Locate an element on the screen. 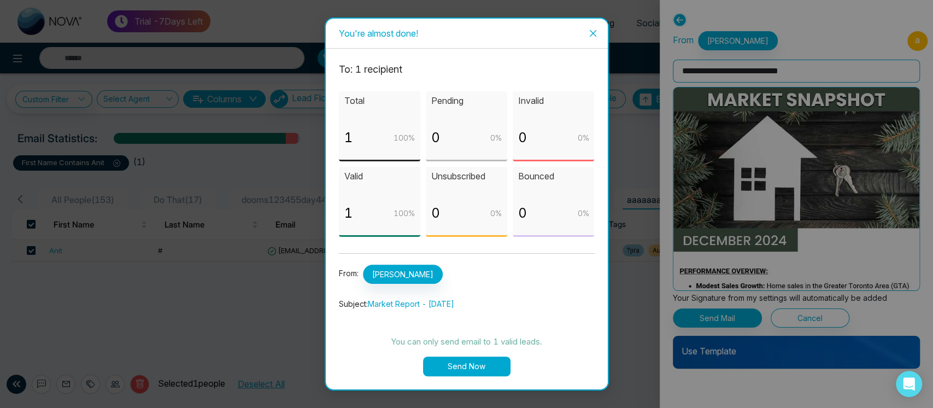 The image size is (933, 408). p: Subject: is located at coordinates (467, 304).